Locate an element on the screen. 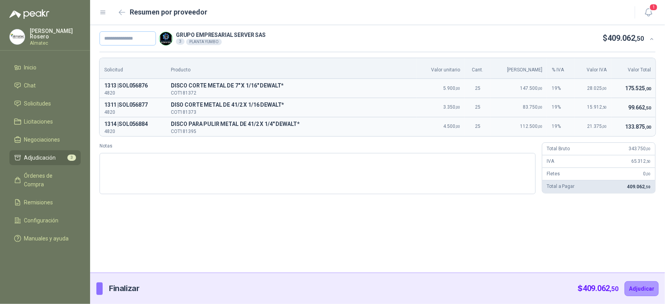  p: 1314 | SOL056884 is located at coordinates (133, 124).